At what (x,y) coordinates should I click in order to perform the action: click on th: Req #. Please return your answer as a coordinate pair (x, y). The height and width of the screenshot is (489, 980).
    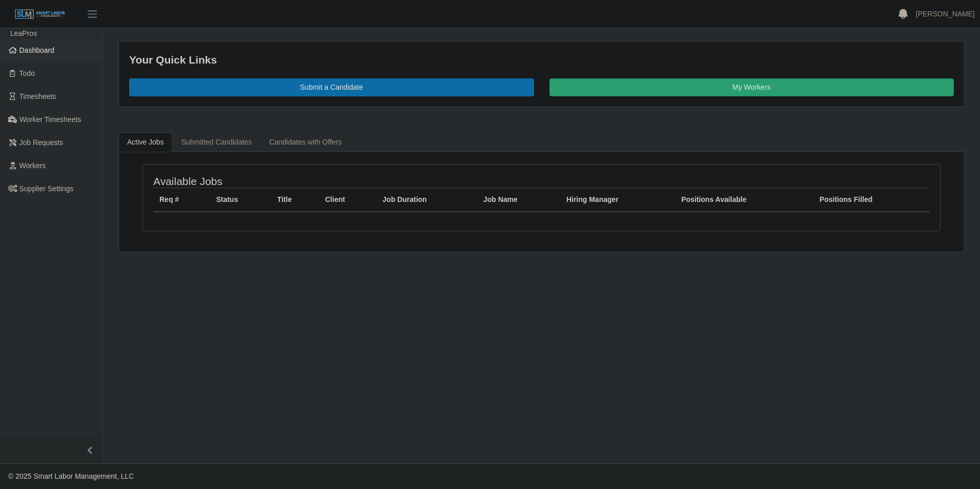
    Looking at the image, I should click on (182, 199).